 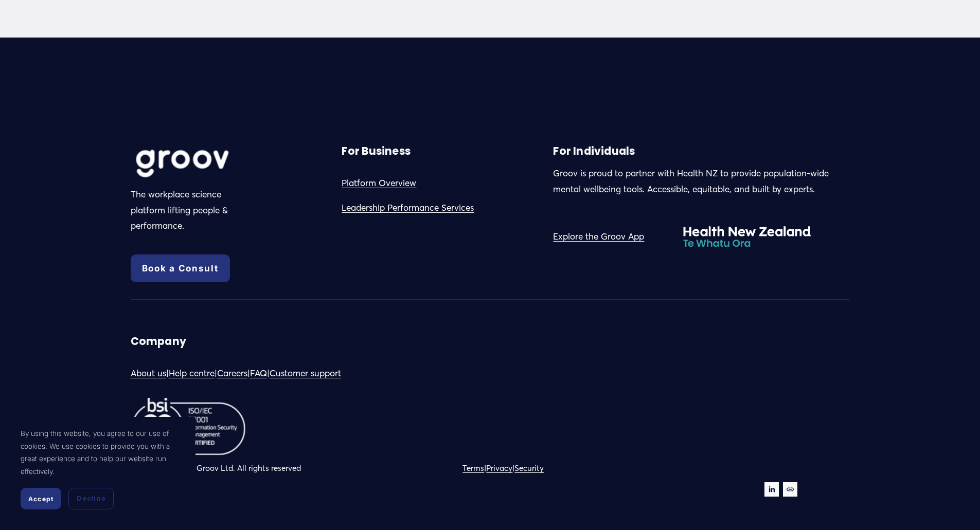 What do you see at coordinates (192, 373) in the screenshot?
I see `a: Help centre` at bounding box center [192, 373].